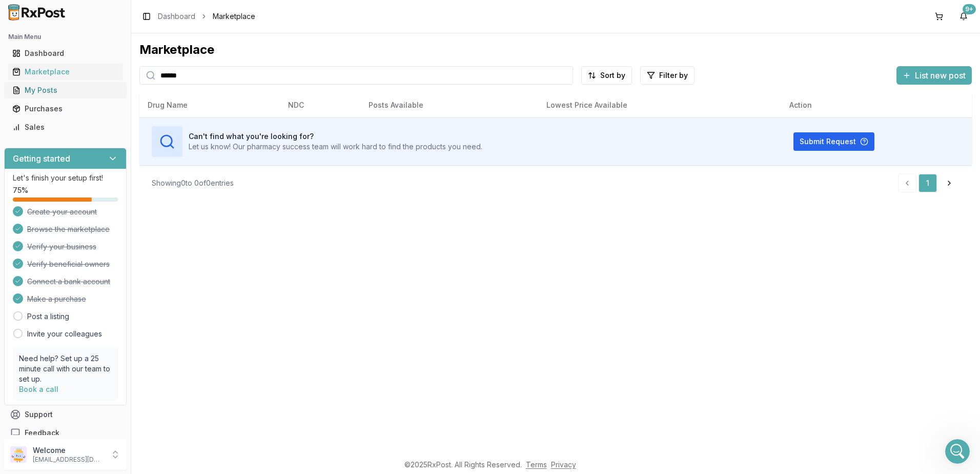 The image size is (980, 474). Describe the element at coordinates (103, 273) in the screenshot. I see `button: View status page` at that location.